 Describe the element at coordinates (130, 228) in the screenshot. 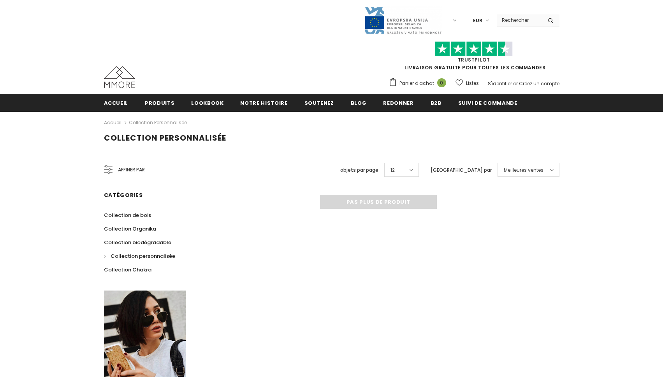

I see `a: Collection Organika` at that location.